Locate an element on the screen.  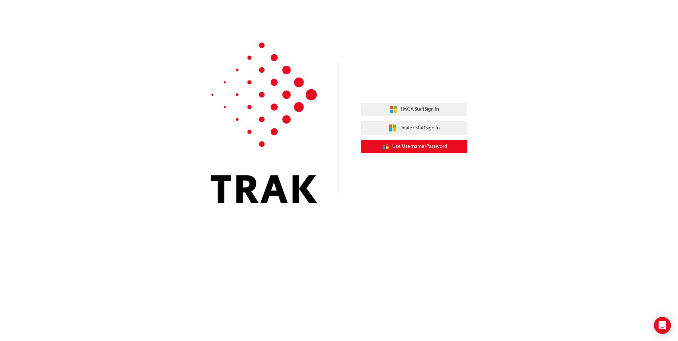
button: TMCA StaffSign In is located at coordinates (414, 110).